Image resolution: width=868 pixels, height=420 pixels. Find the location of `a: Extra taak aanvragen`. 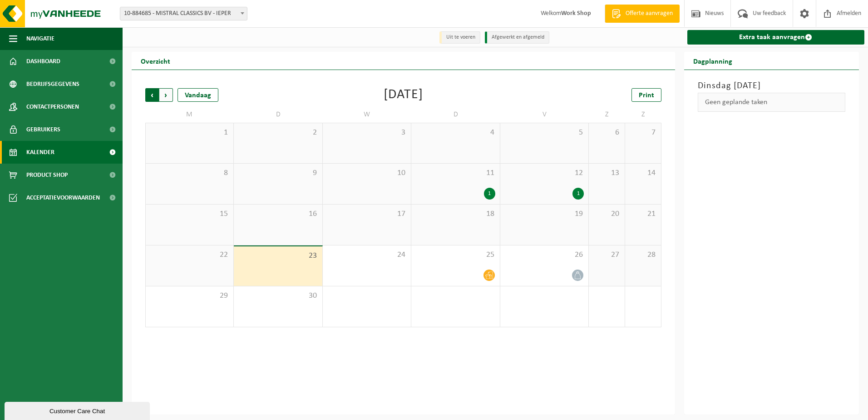

a: Extra taak aanvragen is located at coordinates (776, 37).